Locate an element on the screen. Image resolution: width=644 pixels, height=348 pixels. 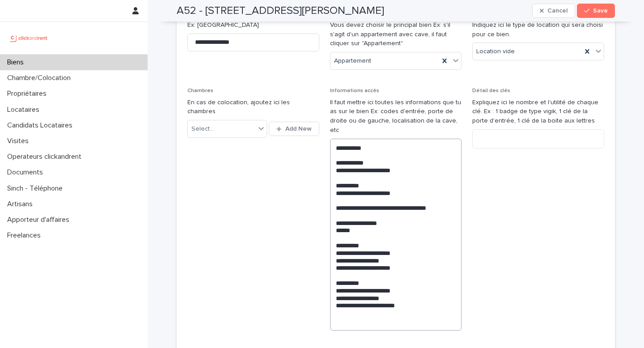
p: En cas de colocation, ajoutez ici les chambres is located at coordinates (253, 107).